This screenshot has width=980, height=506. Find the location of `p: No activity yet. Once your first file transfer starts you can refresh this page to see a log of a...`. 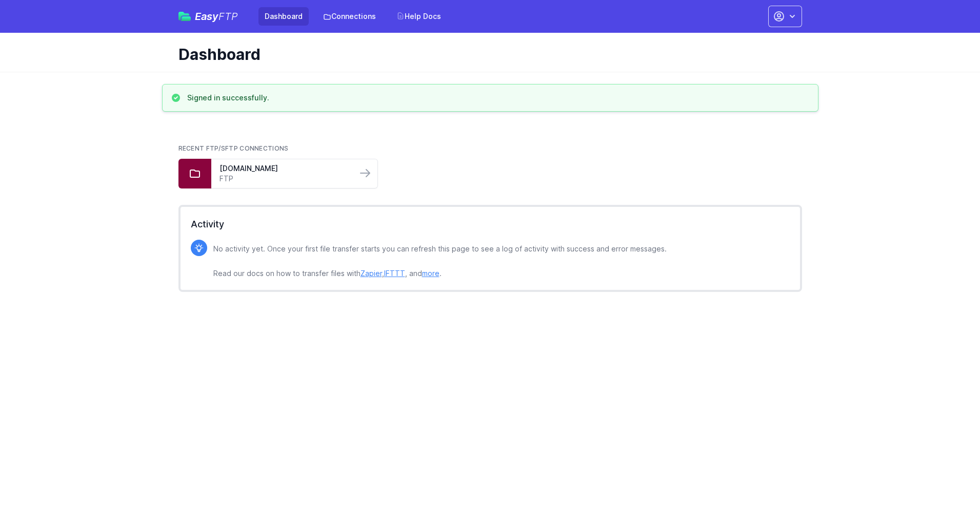

p: No activity yet. Once your first file transfer starts you can refresh this page to see a log of a... is located at coordinates (440, 262).